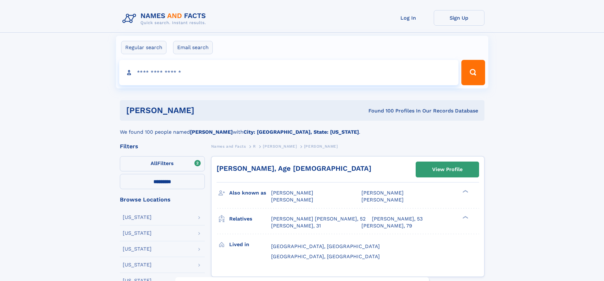 This screenshot has height=281, width=604. What do you see at coordinates (447, 170) in the screenshot?
I see `a: View Profile` at bounding box center [447, 170].